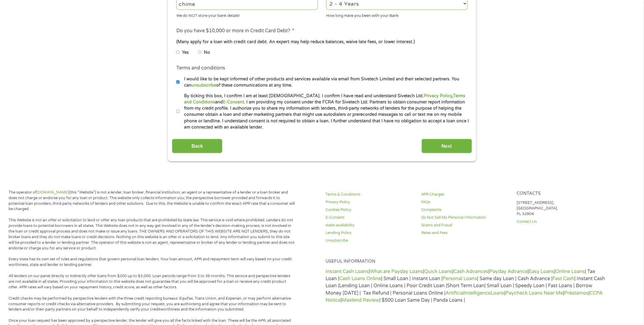 This screenshot has width=644, height=325. I want to click on input: Back, so click(197, 146).